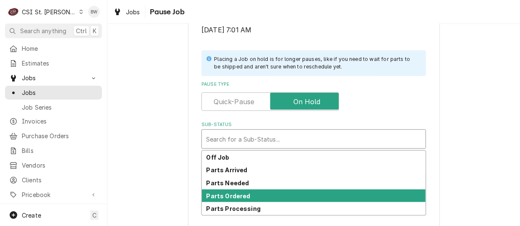 Image resolution: width=520 pixels, height=226 pixels. Describe the element at coordinates (314, 96) in the screenshot. I see `div: Pause Type` at that location.